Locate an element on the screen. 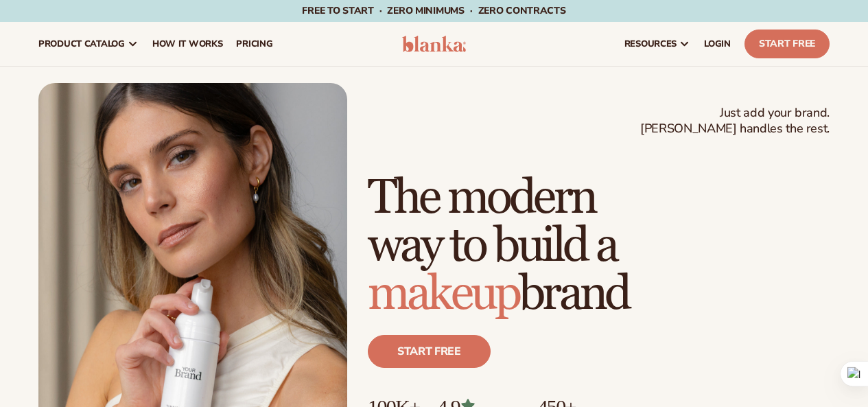 Image resolution: width=868 pixels, height=407 pixels. span: resources is located at coordinates (651, 44).